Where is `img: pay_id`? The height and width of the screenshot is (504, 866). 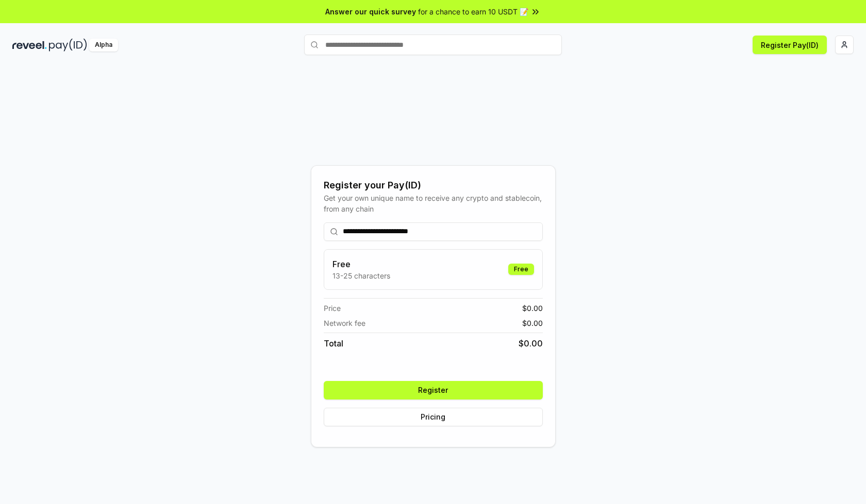
img: pay_id is located at coordinates (68, 45).